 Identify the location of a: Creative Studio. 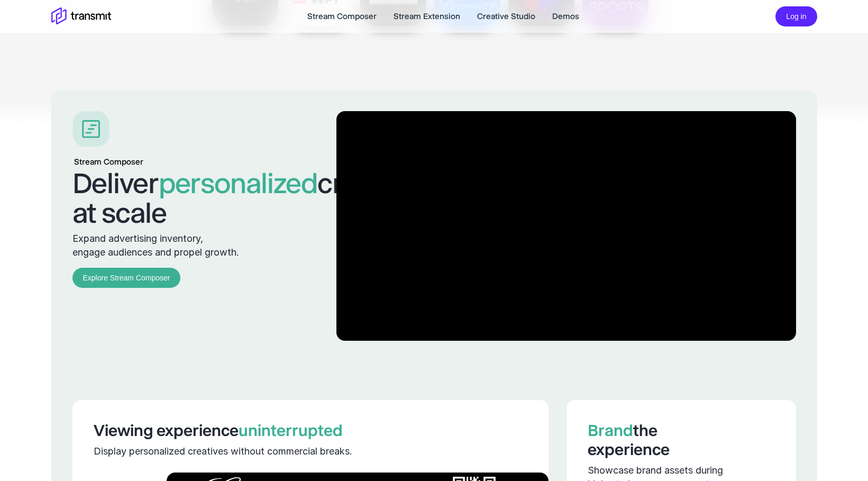
(506, 16).